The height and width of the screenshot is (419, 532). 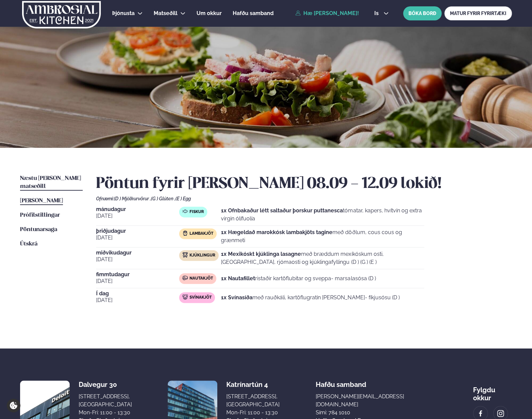 I want to click on span: þriðjudagur, so click(x=138, y=231).